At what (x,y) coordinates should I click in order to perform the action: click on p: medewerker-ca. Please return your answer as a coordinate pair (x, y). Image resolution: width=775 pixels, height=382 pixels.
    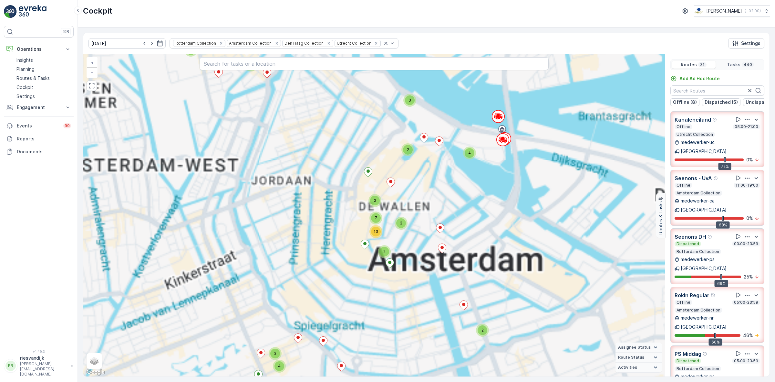
    Looking at the image, I should click on (698, 201).